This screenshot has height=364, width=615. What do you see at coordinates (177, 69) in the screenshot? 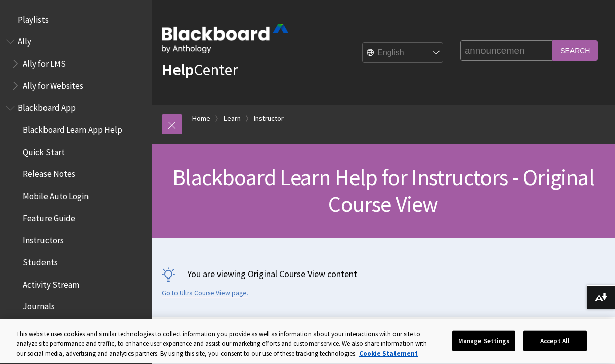
I see `strong: Help` at bounding box center [177, 69].